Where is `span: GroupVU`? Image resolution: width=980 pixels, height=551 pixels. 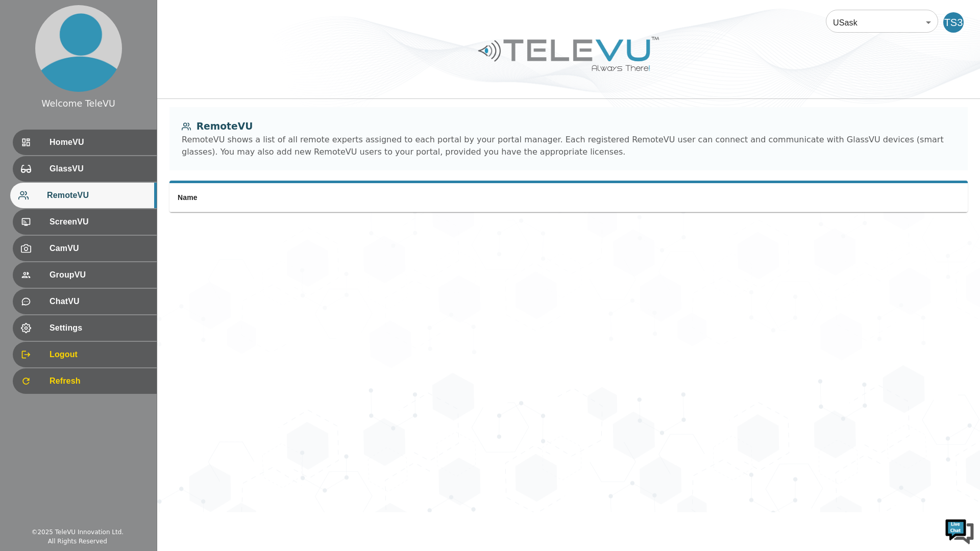 span: GroupVU is located at coordinates (99, 275).